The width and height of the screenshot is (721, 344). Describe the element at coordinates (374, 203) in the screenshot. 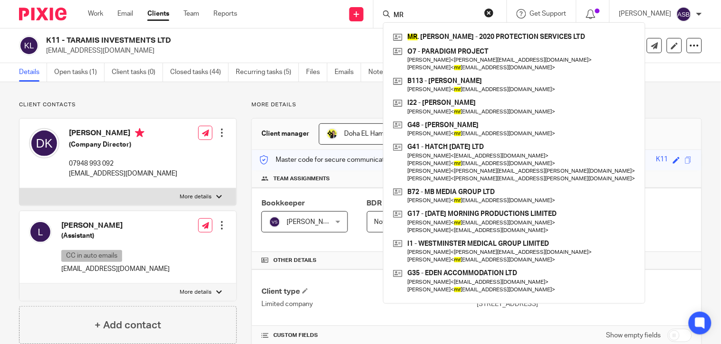

I see `span: BDR` at that location.